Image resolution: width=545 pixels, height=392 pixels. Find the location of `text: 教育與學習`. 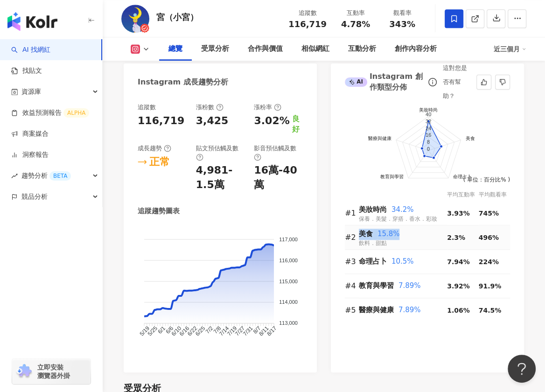

text: 教育與學習 is located at coordinates (392, 176).